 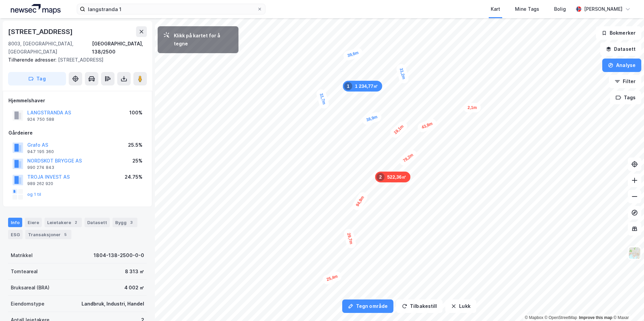 I want to click on div: Tomteareal, so click(x=24, y=271).